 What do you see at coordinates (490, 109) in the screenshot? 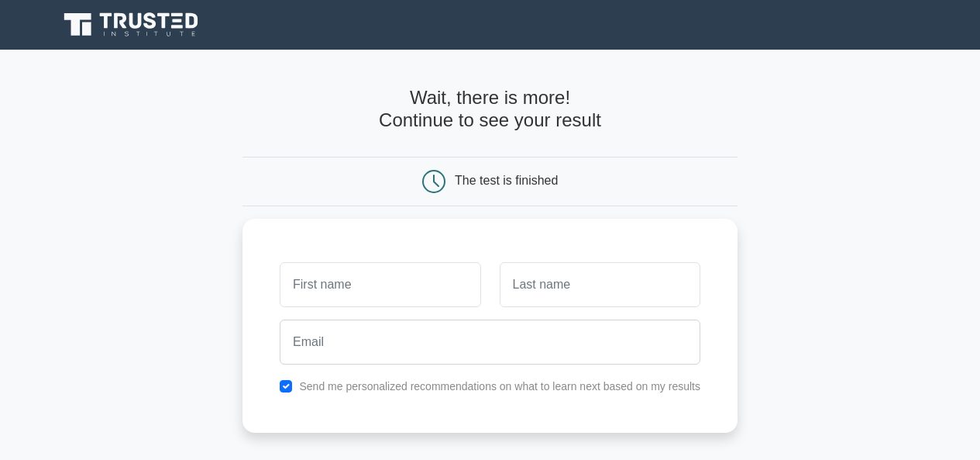
I see `h4: Wait, there is more! Continue to see your result` at bounding box center [490, 109].